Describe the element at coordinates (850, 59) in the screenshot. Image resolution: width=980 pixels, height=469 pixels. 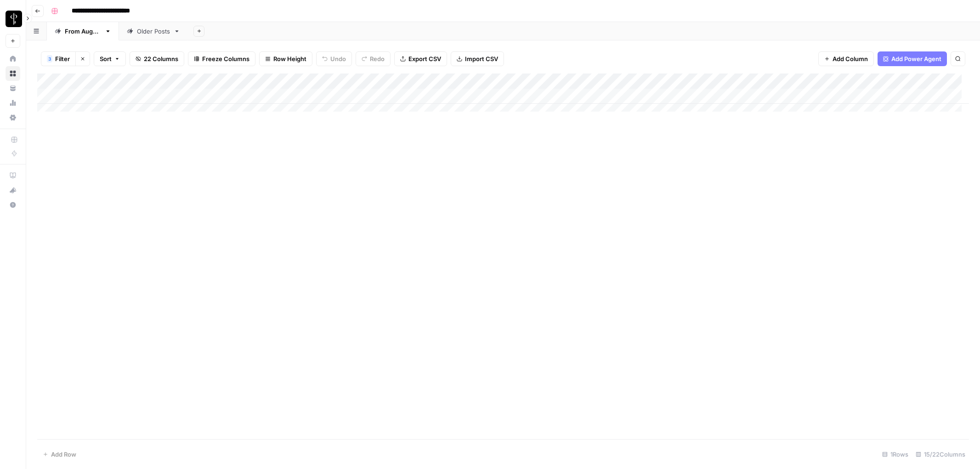
I see `span: Add Column` at that location.